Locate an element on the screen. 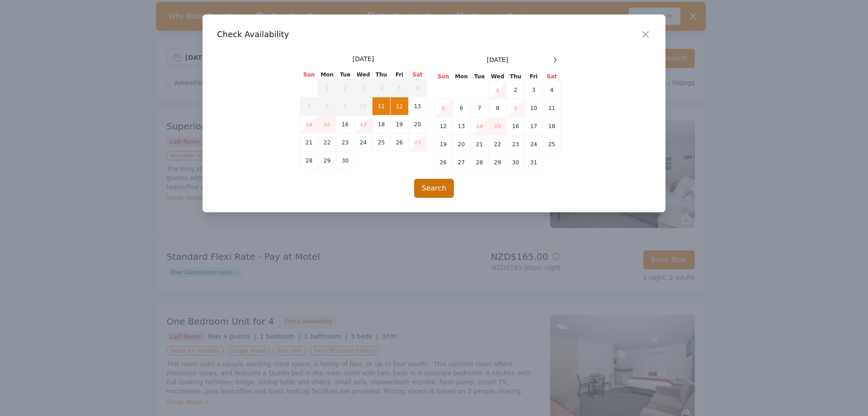 This screenshot has width=868, height=416. button: Search is located at coordinates (434, 188).